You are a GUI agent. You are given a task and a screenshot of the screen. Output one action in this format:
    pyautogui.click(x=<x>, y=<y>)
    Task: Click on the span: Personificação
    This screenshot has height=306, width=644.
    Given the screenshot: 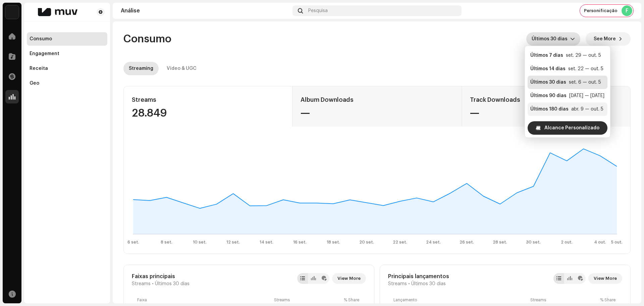 What is the action you would take?
    pyautogui.click(x=601, y=11)
    